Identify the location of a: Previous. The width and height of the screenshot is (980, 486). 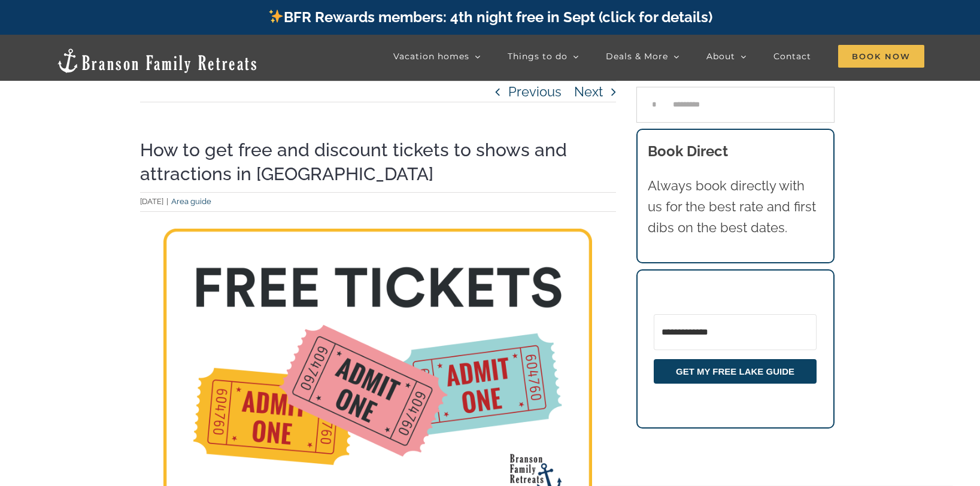
(535, 91).